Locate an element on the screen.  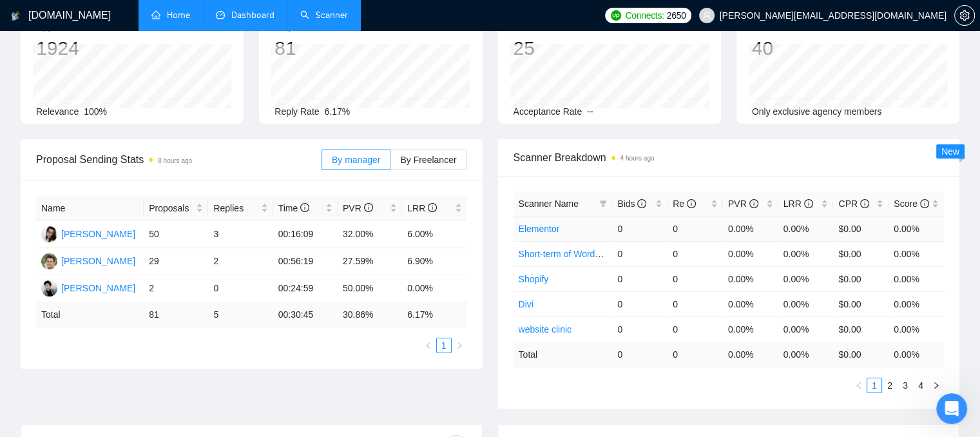
img: OK is located at coordinates (49, 288).